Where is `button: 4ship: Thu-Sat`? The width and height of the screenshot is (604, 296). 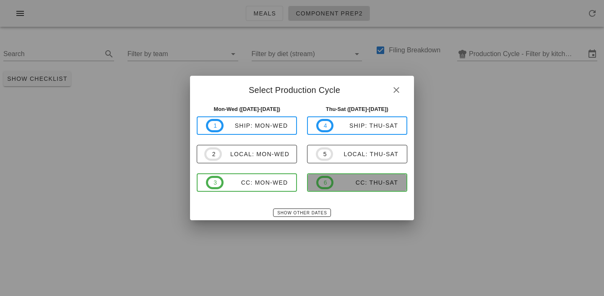 button: 4ship: Thu-Sat is located at coordinates (357, 126).